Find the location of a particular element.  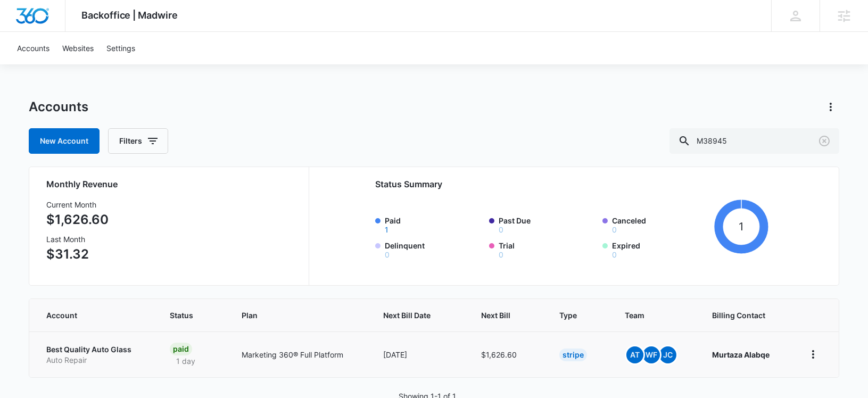

div: Paid is located at coordinates (181, 349).